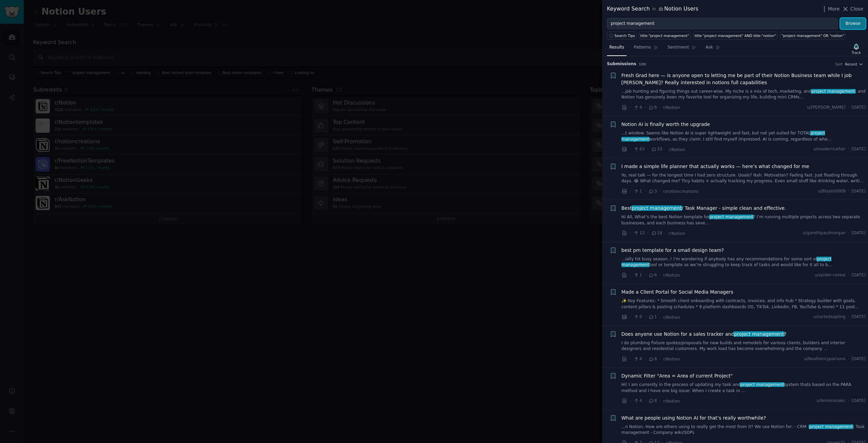  I want to click on span: Results, so click(617, 47).